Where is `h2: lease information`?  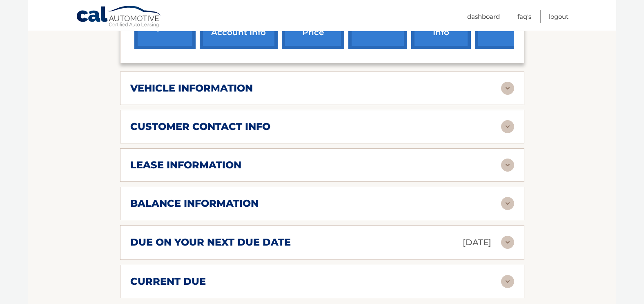
h2: lease information is located at coordinates (186, 165).